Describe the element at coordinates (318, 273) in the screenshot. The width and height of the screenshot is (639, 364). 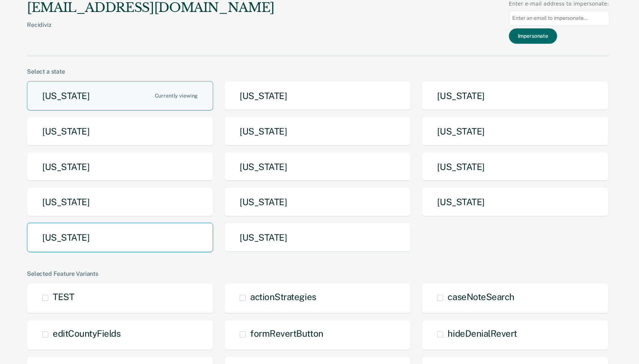
I see `div: Selected Feature Variants` at that location.